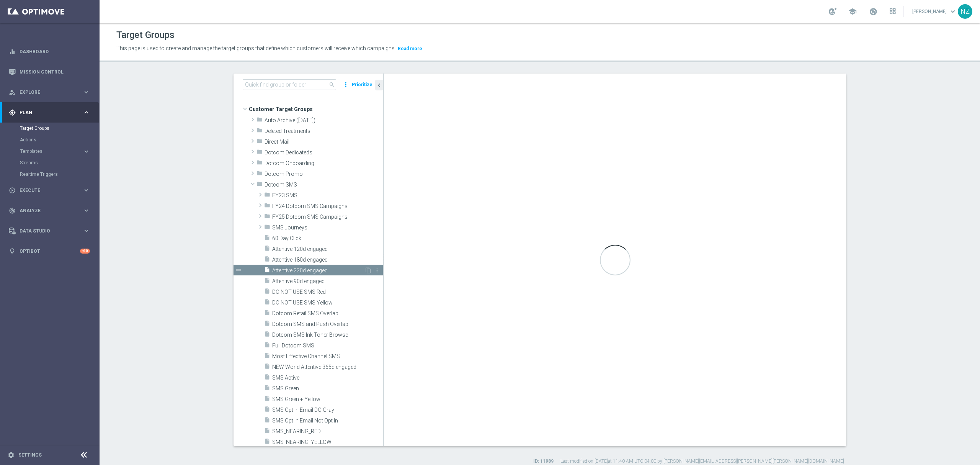  Describe the element at coordinates (368, 271) in the screenshot. I see `i: Duplicate Target group` at that location.